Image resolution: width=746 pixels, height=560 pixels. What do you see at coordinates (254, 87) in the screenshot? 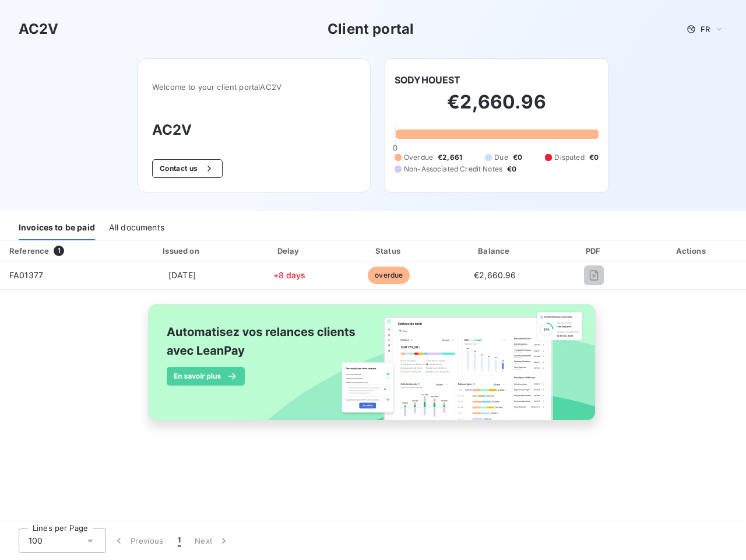
I see `span: Welcome to your client portal AC2V` at bounding box center [254, 87].